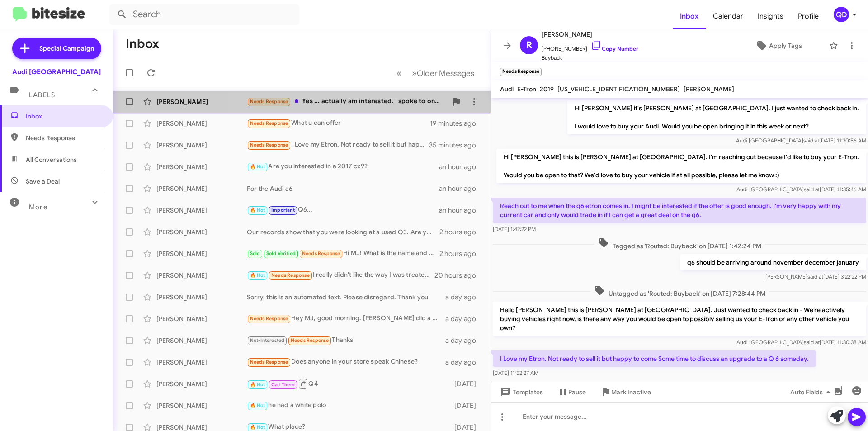  Describe the element at coordinates (346, 297) in the screenshot. I see `div: Sorry, this is an automated text. Please disregard. Thank you` at that location.